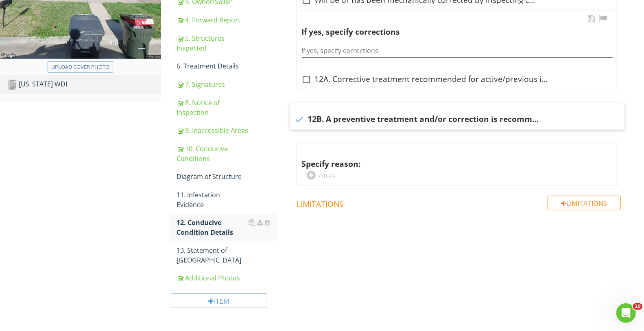  I want to click on div: Specify reason:, so click(449, 158).